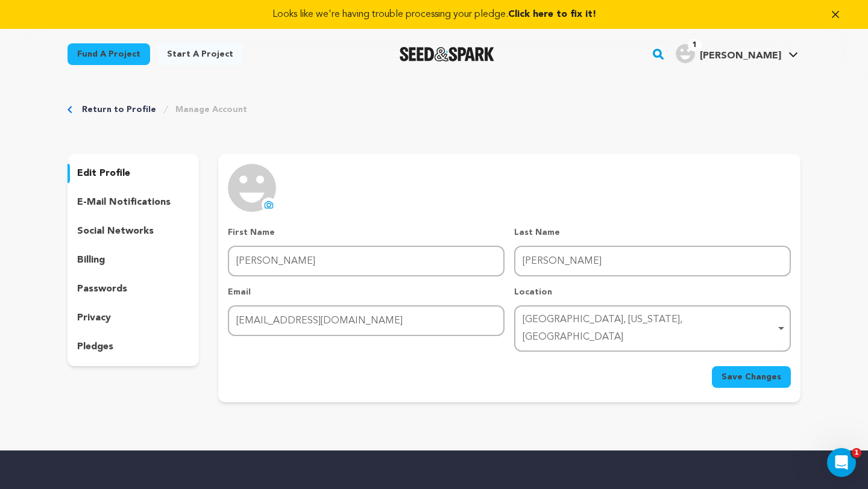 The height and width of the screenshot is (489, 868). What do you see at coordinates (751, 378) in the screenshot?
I see `span: Save Changes` at bounding box center [751, 378].